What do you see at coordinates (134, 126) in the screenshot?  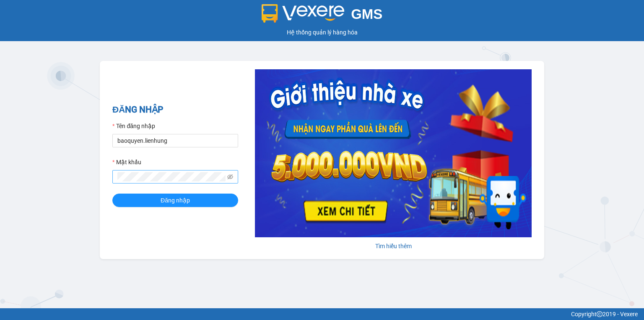 I see `label: Tên đăng nhập` at bounding box center [134, 126].